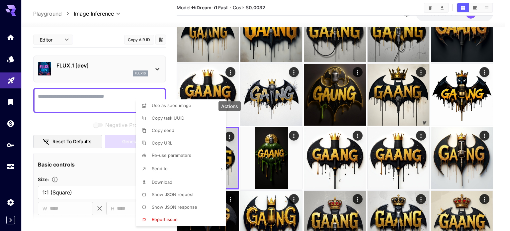  What do you see at coordinates (160, 168) in the screenshot?
I see `span: Send to` at bounding box center [160, 168].